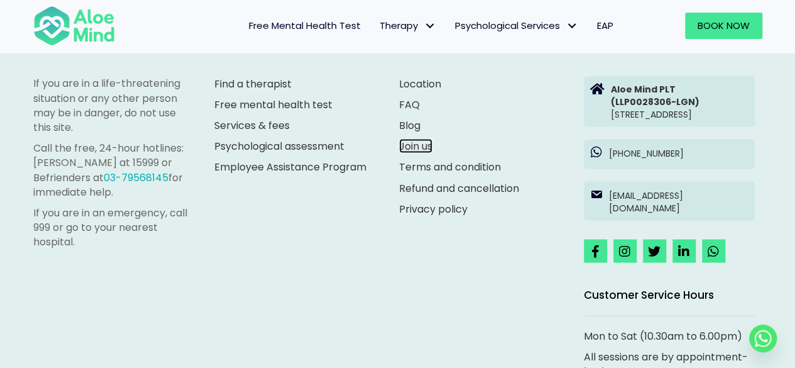  Describe the element at coordinates (410, 125) in the screenshot. I see `a: Blog` at that location.